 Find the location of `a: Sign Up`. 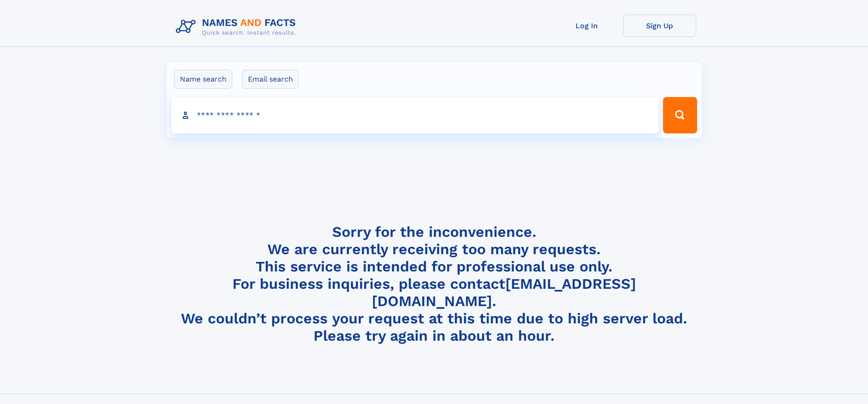

a: Sign Up is located at coordinates (659, 25).